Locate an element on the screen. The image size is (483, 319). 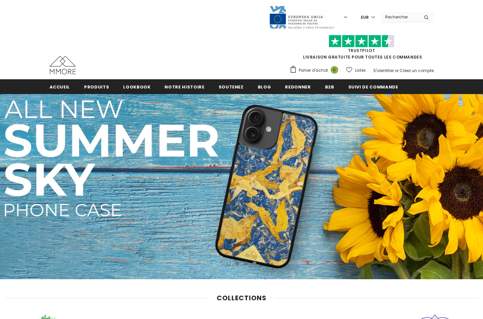
a: Redonner is located at coordinates (298, 86).